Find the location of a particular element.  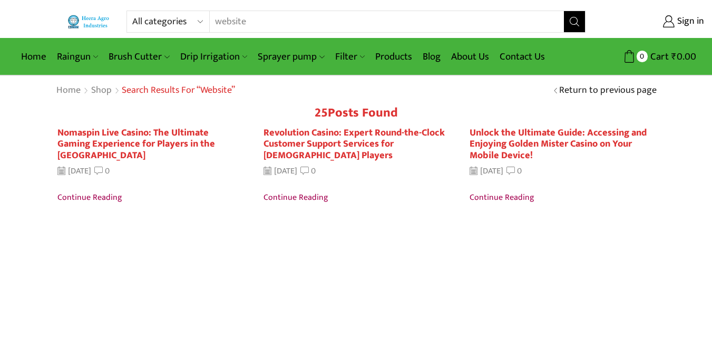

input: Search for... is located at coordinates (380, 22).